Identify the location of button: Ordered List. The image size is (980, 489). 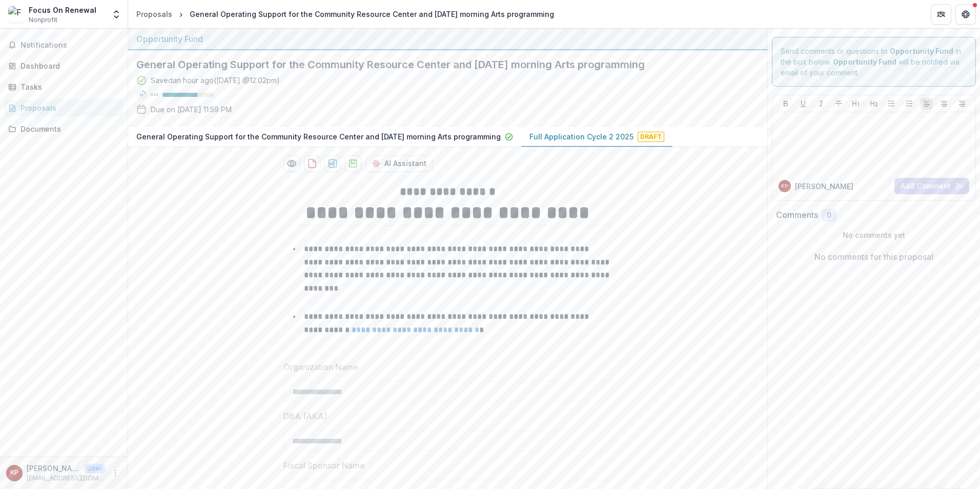
(909, 103).